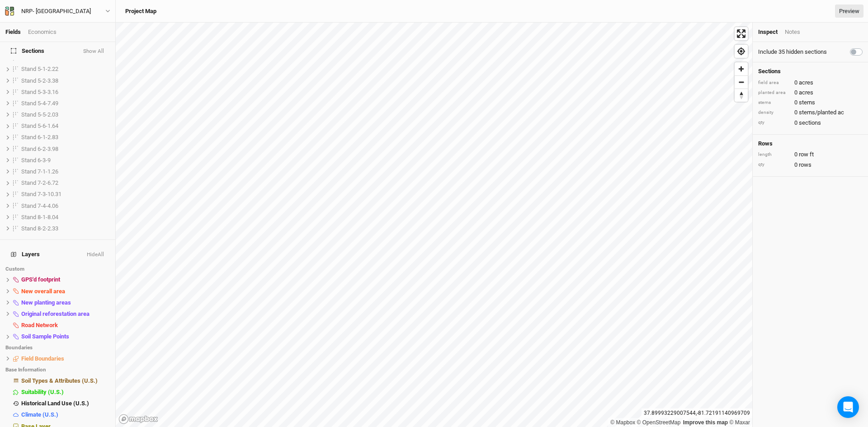 This screenshot has height=427, width=868. I want to click on span: Stand 5-1-2.22, so click(40, 68).